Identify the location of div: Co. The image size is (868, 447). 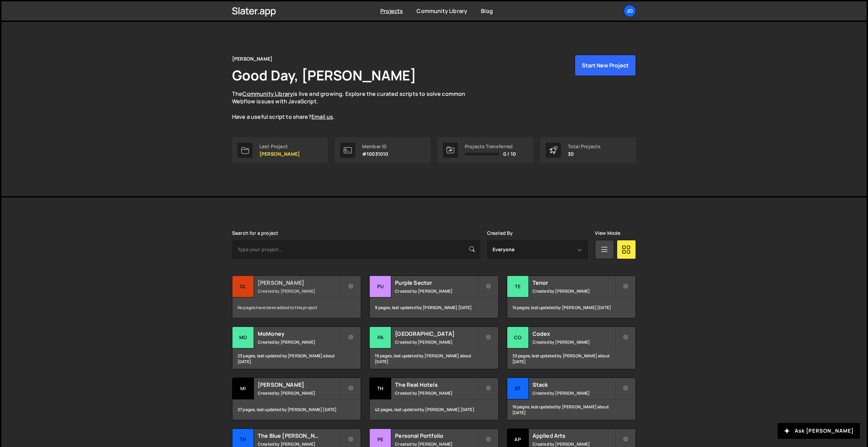
(518, 337).